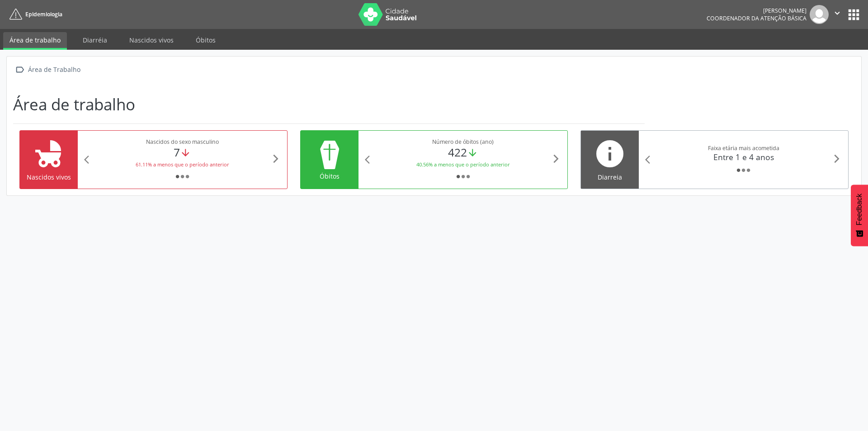 The image size is (868, 431). What do you see at coordinates (152, 39) in the screenshot?
I see `a: Nascidos vivos` at bounding box center [152, 39].